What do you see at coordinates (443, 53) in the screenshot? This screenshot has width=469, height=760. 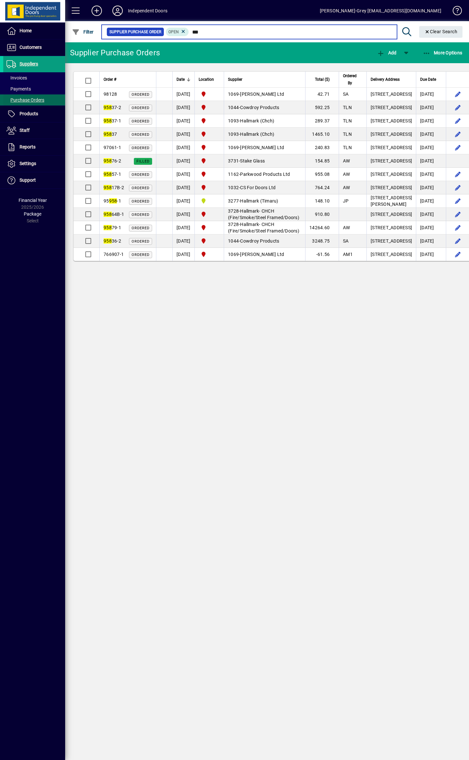 I see `button: More Options` at bounding box center [443, 53].